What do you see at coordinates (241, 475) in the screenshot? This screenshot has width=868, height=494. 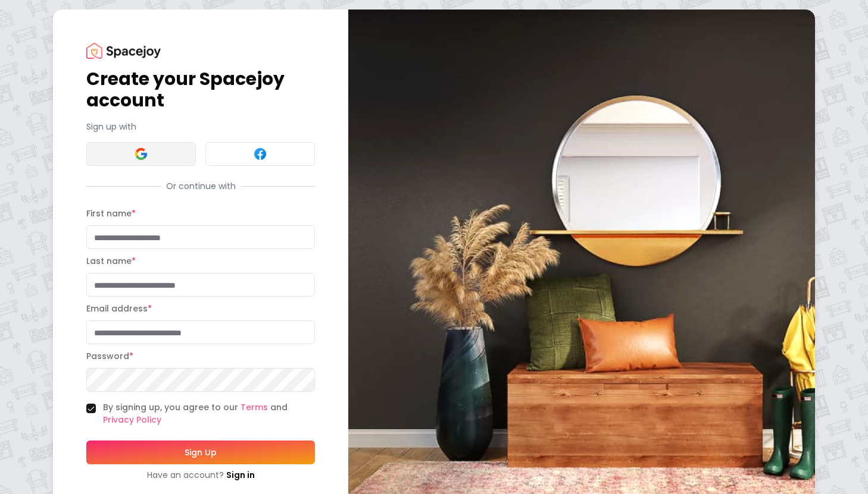 I see `a: Sign in` at bounding box center [241, 475].